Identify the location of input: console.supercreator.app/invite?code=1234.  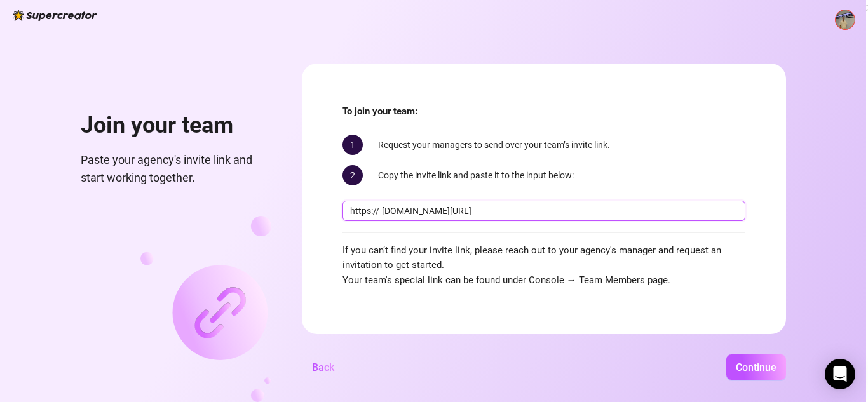
(559, 211).